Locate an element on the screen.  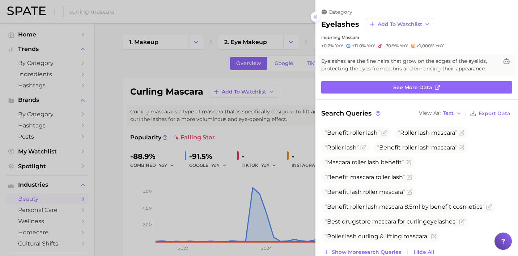
span: Benefit lash roller mascara is located at coordinates (365, 192).